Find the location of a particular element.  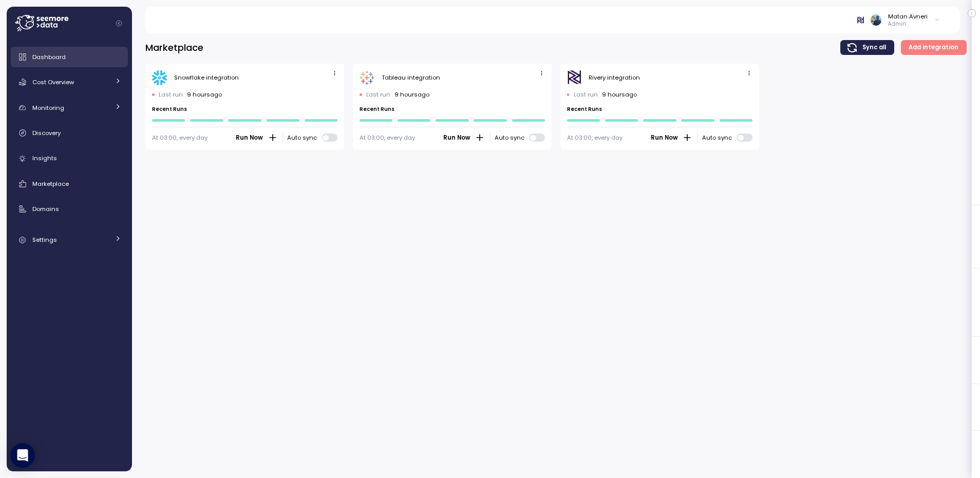

a: Cost Overview is located at coordinates (70, 82).